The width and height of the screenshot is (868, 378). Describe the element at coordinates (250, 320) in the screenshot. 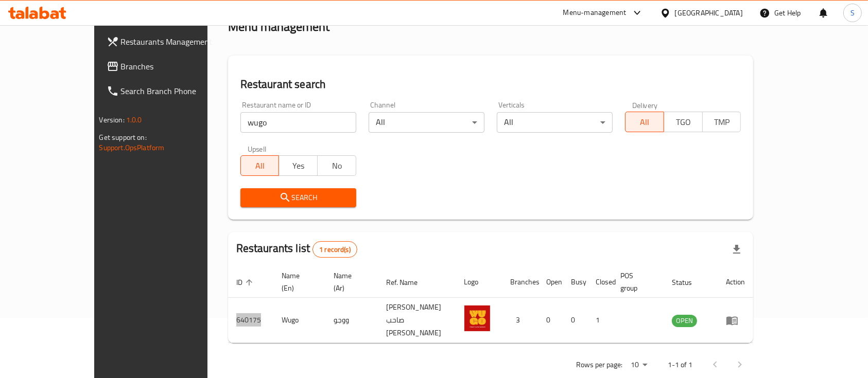

I see `td: 640175` at that location.